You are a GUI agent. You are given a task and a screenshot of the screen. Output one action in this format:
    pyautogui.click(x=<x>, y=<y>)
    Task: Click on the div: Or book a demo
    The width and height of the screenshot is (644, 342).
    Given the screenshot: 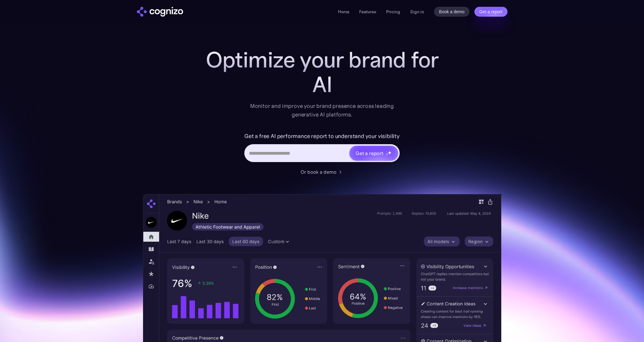 What is the action you would take?
    pyautogui.click(x=318, y=172)
    